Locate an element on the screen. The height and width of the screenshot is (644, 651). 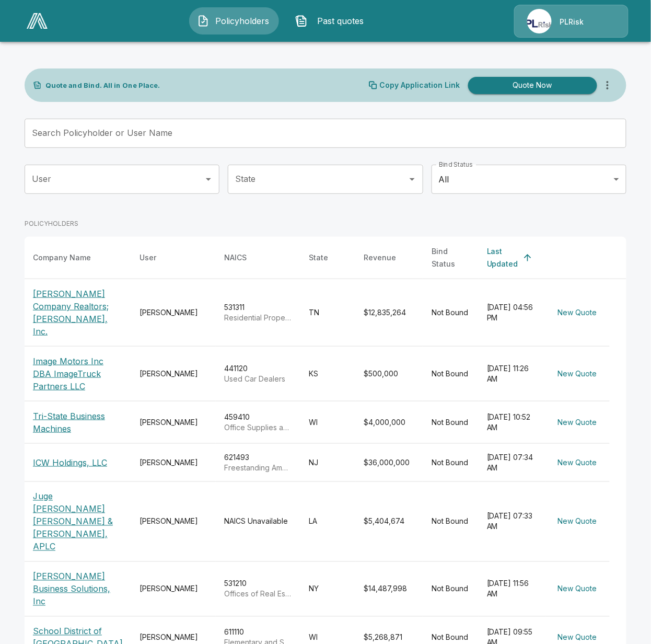
td: LA is located at coordinates (327, 522).